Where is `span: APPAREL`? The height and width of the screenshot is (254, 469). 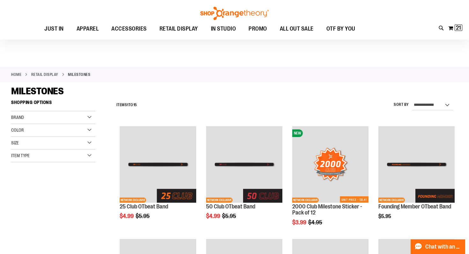
span: APPAREL is located at coordinates (88, 29).